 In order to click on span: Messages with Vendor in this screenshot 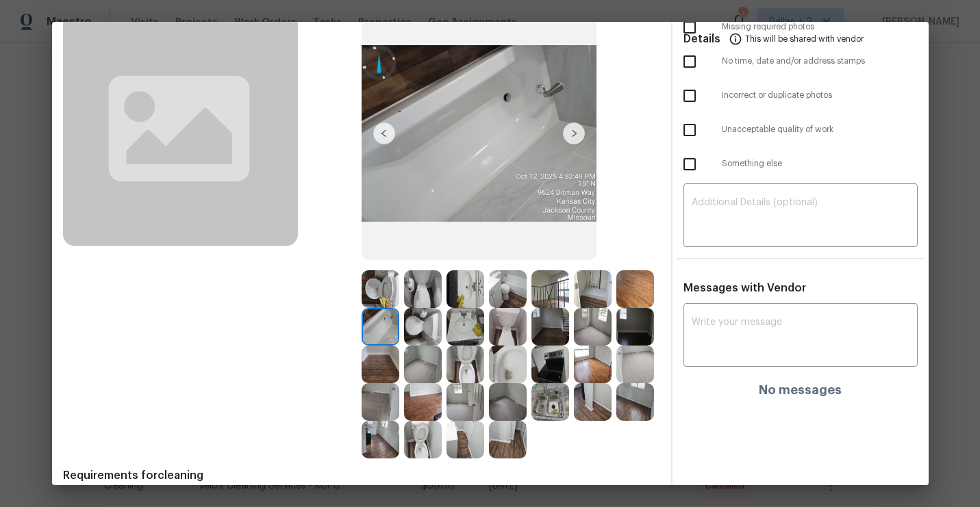, I will do `click(745, 288)`.